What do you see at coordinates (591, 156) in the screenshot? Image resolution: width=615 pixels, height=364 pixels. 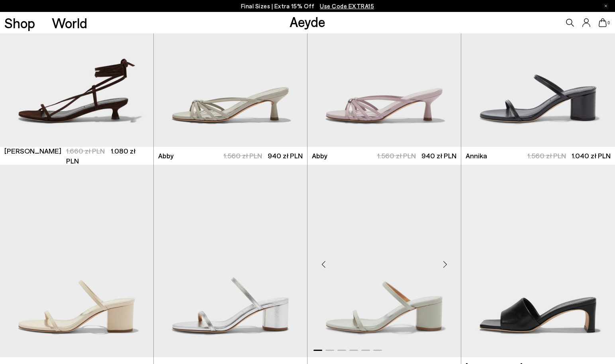 I see `span: 1.040 zł PLN` at bounding box center [591, 156].